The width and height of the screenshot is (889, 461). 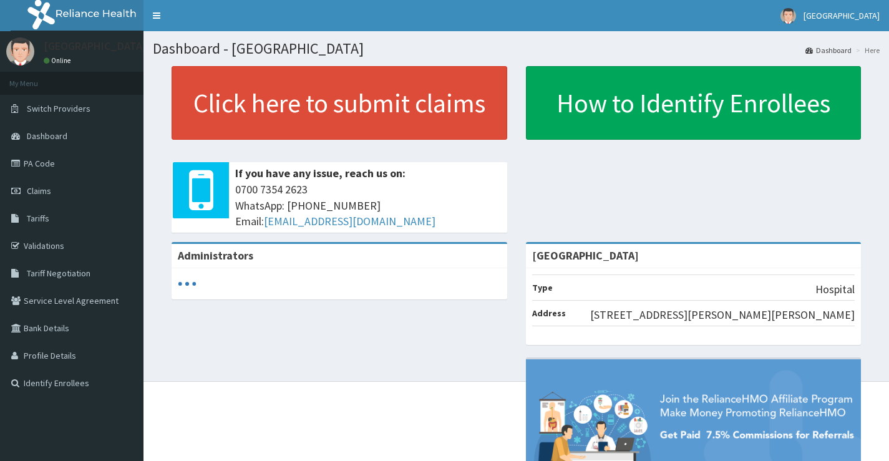 I want to click on span: Tariffs, so click(x=38, y=218).